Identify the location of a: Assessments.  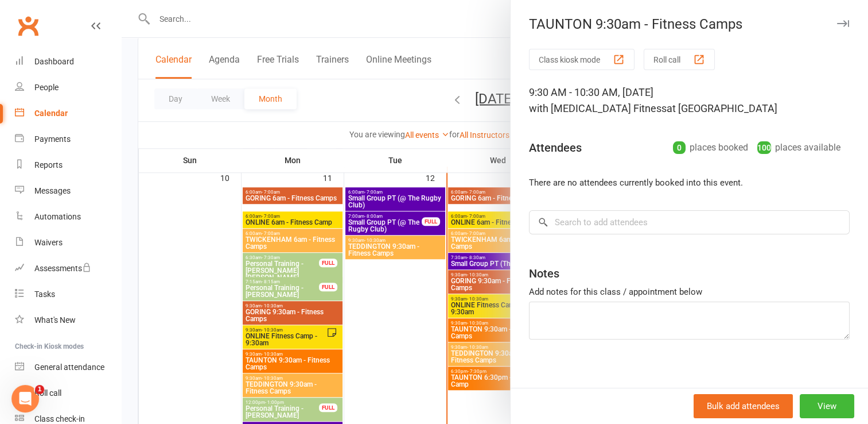
(68, 268).